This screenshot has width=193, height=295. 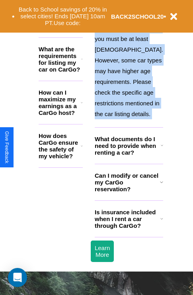 I want to click on h3: What are the requirements for listing my car on CarGo?, so click(x=60, y=59).